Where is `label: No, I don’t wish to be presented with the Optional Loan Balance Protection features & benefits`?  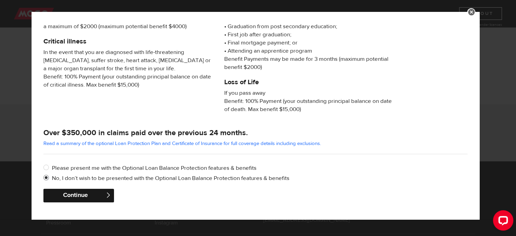
label: No, I don’t wish to be presented with the Optional Loan Balance Protection features & benefits is located at coordinates (259, 178).